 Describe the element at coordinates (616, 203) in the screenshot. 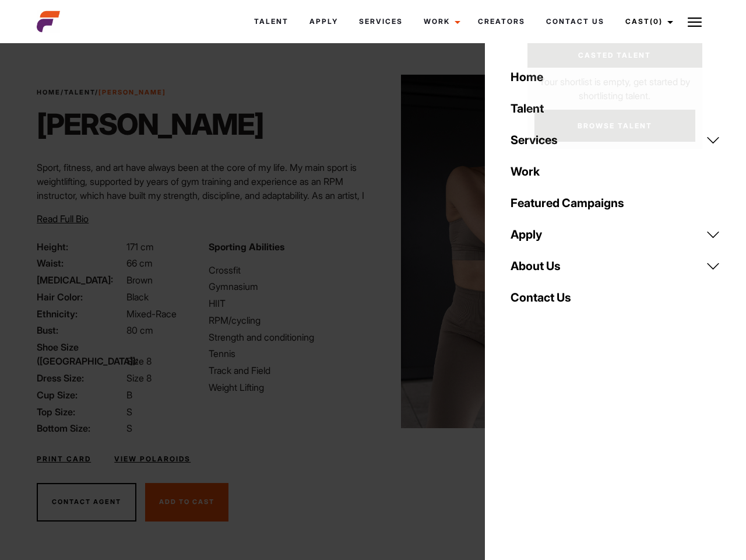

I see `a: Featured Campaigns` at that location.